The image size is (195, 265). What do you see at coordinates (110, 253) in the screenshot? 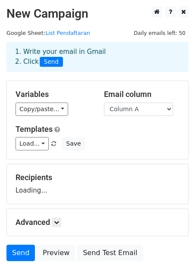
I see `a: Send Test Email` at bounding box center [110, 253].